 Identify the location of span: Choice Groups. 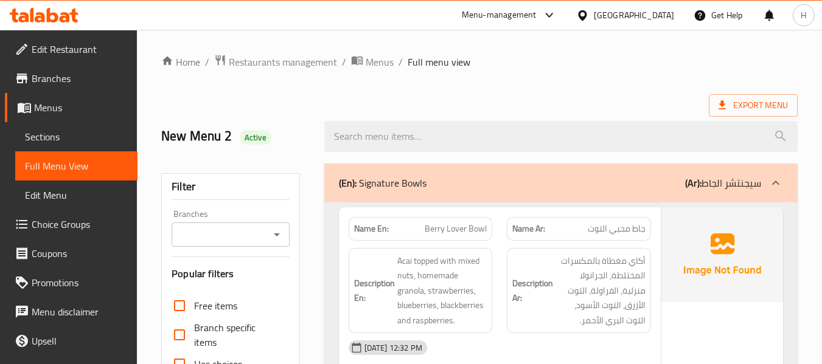
(80, 224).